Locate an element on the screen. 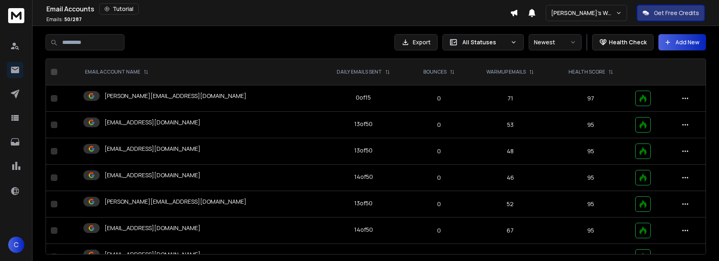  div: Email Accounts is located at coordinates (278, 9).